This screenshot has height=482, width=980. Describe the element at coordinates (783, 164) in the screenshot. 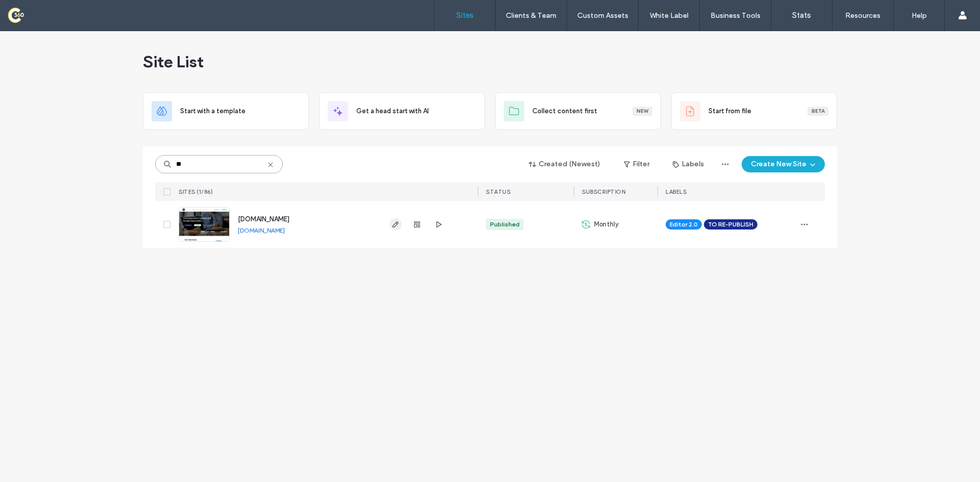

I see `button: Create New Site` at that location.